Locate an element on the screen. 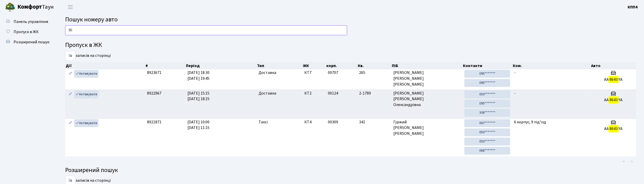  span: КТ2 is located at coordinates (314, 93).